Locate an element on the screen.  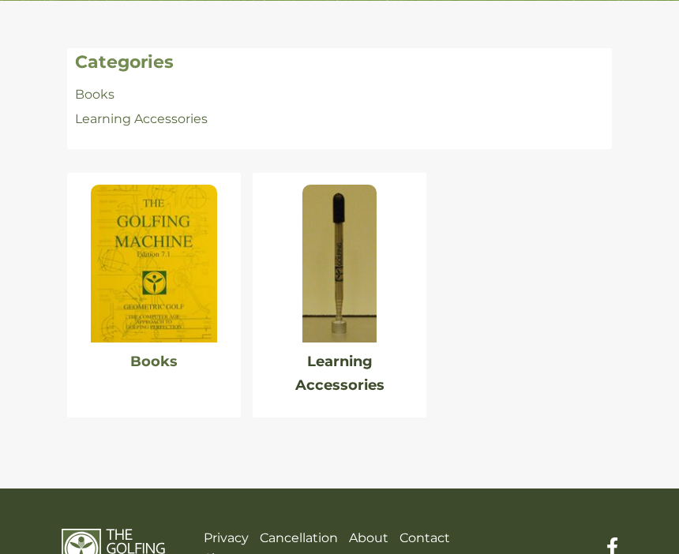
a: Cancellation is located at coordinates (299, 538).